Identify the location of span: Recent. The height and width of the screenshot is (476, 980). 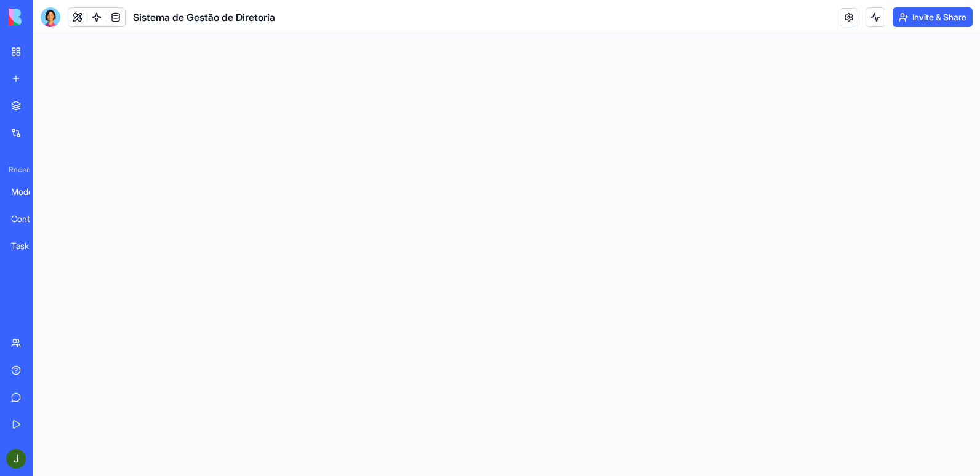
(17, 170).